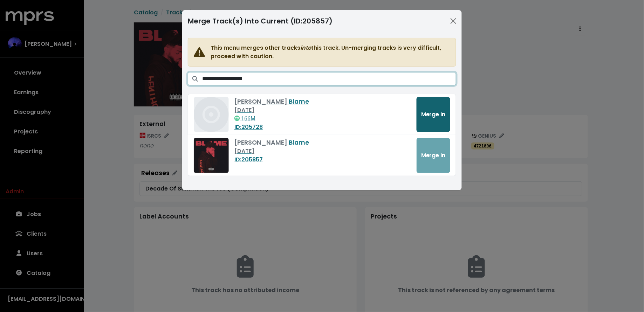 This screenshot has width=644, height=312. I want to click on button: Merge In, so click(433, 114).